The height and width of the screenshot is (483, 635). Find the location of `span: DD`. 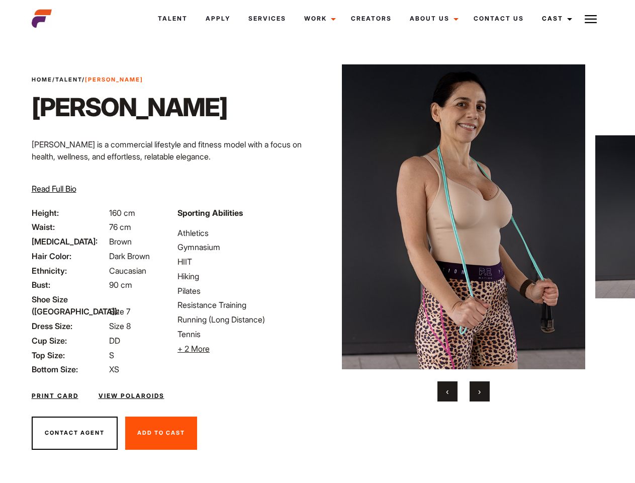

span: DD is located at coordinates (115, 340).